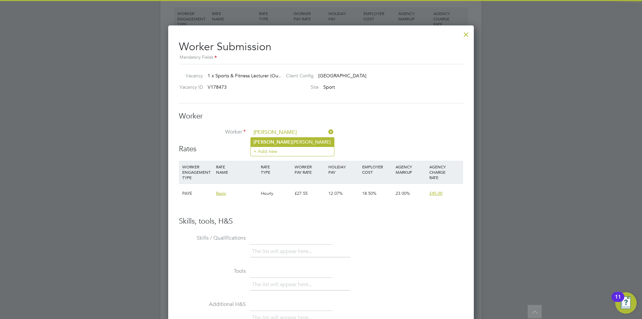 The width and height of the screenshot is (642, 319). Describe the element at coordinates (321, 58) in the screenshot. I see `div: Mandatory Fields` at that location.